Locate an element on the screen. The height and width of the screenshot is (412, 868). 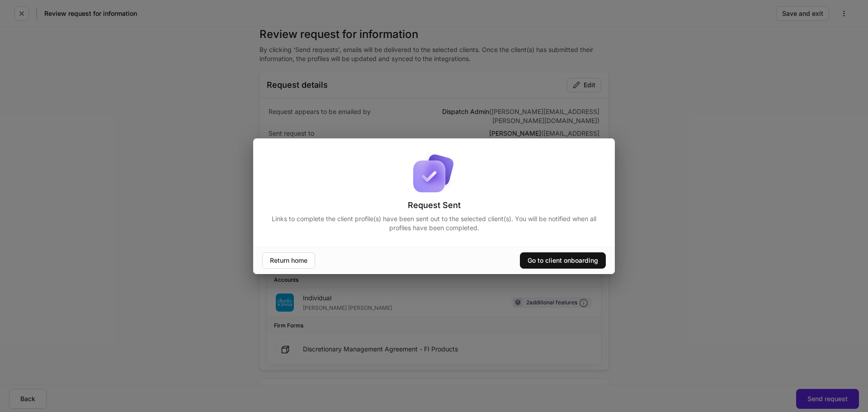
div: Return home is located at coordinates (288, 261).